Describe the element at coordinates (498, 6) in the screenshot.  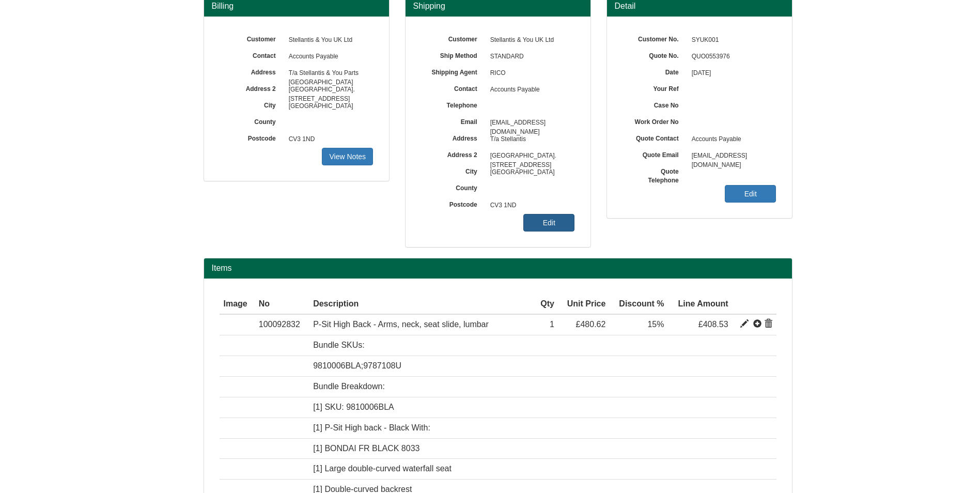
I see `h3: Shipping` at that location.